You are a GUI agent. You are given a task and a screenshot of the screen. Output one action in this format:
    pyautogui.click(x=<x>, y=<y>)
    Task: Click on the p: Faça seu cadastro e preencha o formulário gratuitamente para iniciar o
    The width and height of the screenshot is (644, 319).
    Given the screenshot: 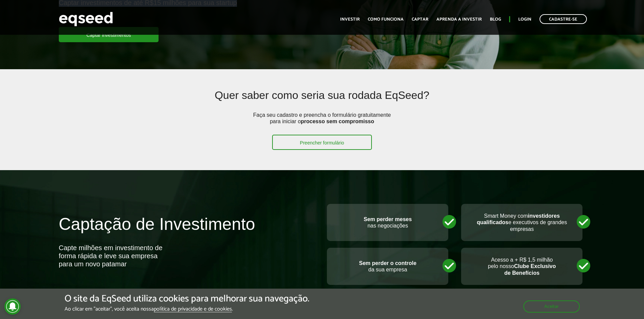 What is the action you would take?
    pyautogui.click(x=322, y=123)
    